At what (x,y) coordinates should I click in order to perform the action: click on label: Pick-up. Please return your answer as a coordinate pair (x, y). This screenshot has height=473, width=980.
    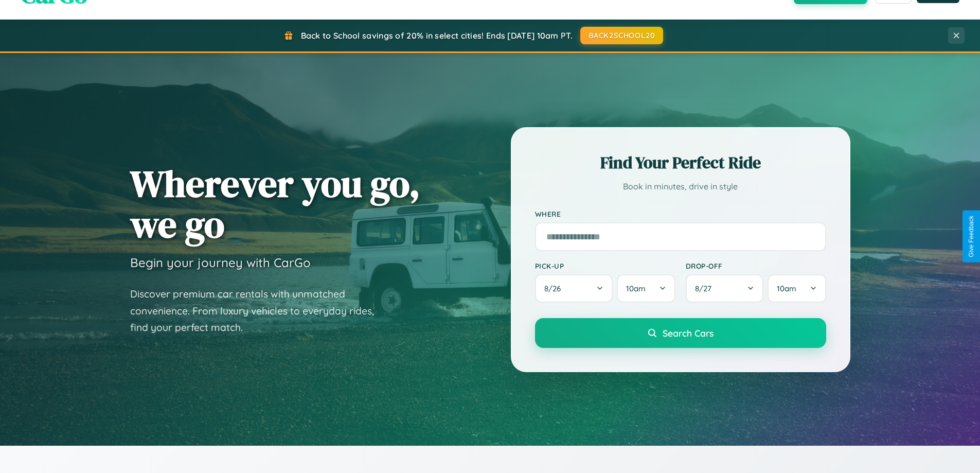
    Looking at the image, I should click on (605, 266).